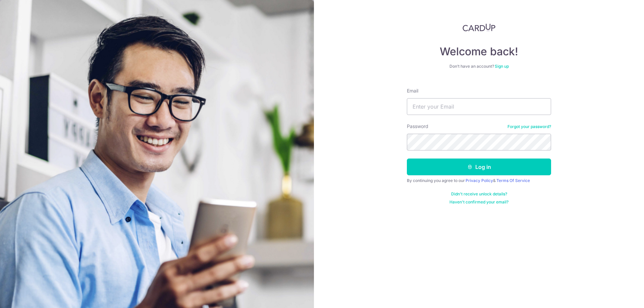  What do you see at coordinates (418, 126) in the screenshot?
I see `label: Password` at bounding box center [418, 126].